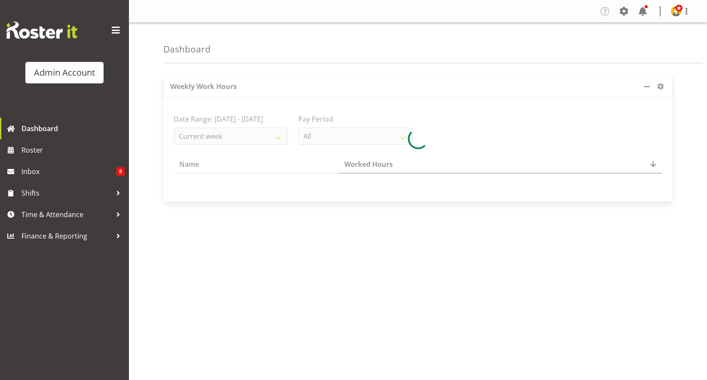 The height and width of the screenshot is (380, 707). What do you see at coordinates (120, 172) in the screenshot?
I see `span: 8` at bounding box center [120, 172].